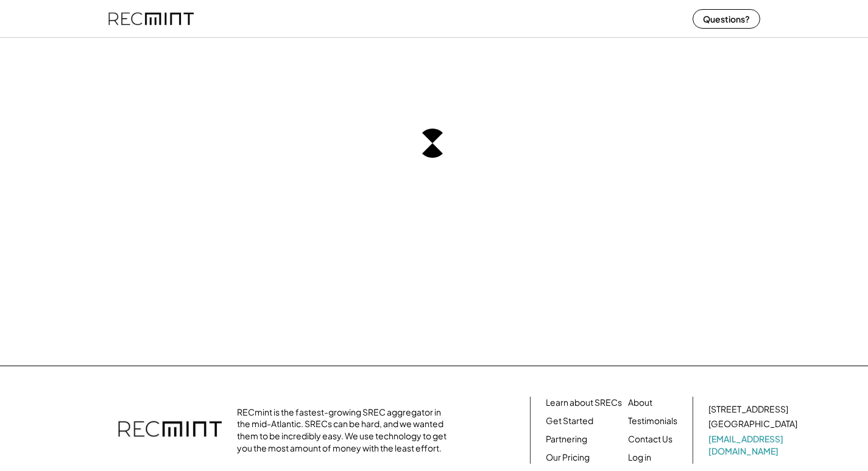 Image resolution: width=868 pixels, height=471 pixels. I want to click on a: Our Pricing, so click(568, 458).